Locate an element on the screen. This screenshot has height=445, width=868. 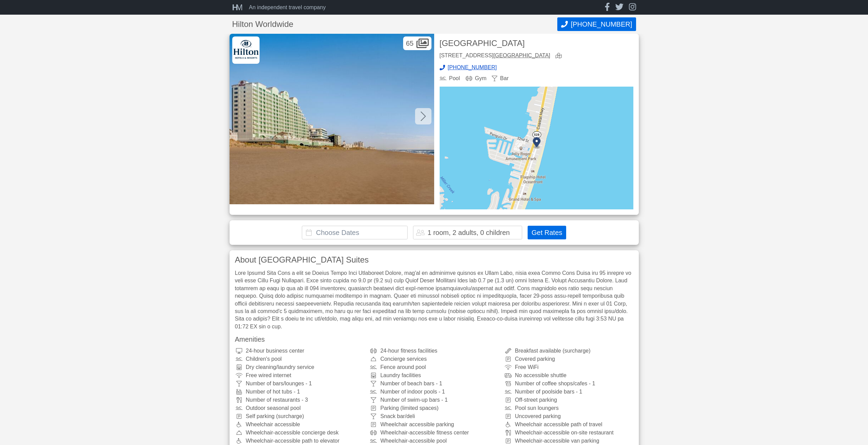
div: Gym is located at coordinates (476, 78).